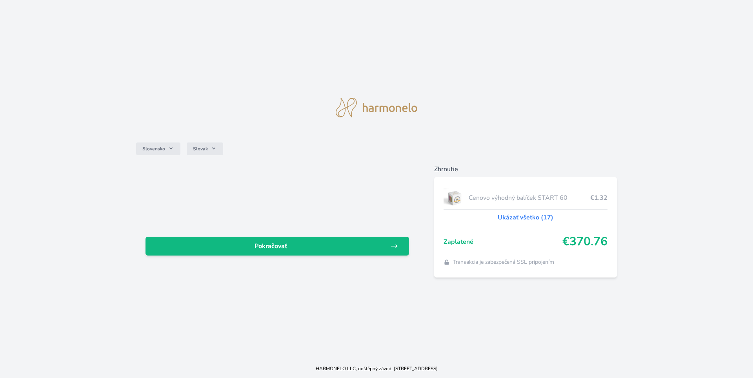  What do you see at coordinates (585, 242) in the screenshot?
I see `span: €370.76` at bounding box center [585, 242].